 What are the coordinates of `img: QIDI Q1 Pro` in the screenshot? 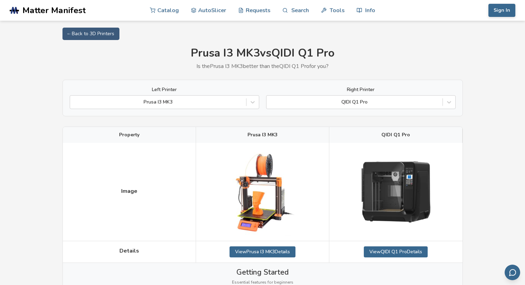 It's located at (396, 192).